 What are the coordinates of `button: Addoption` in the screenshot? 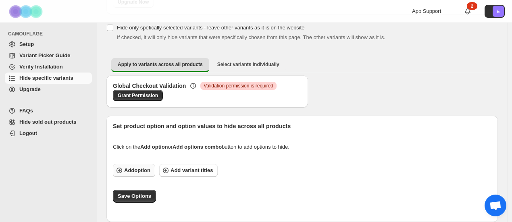 It's located at (134, 171).